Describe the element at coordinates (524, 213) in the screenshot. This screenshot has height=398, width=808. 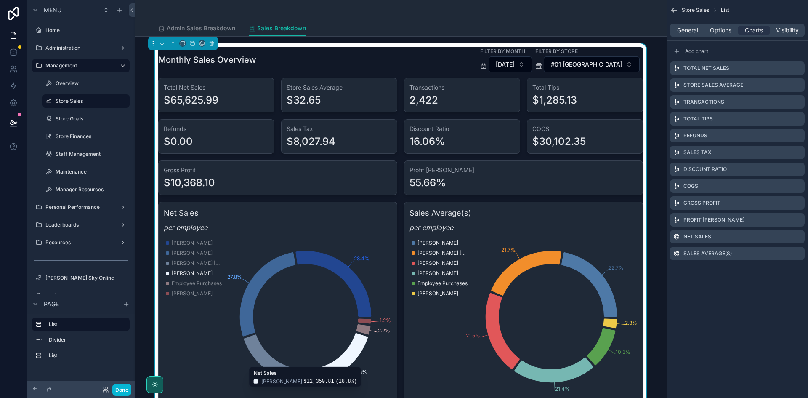
I see `h3: Sales Average(s)` at that location.